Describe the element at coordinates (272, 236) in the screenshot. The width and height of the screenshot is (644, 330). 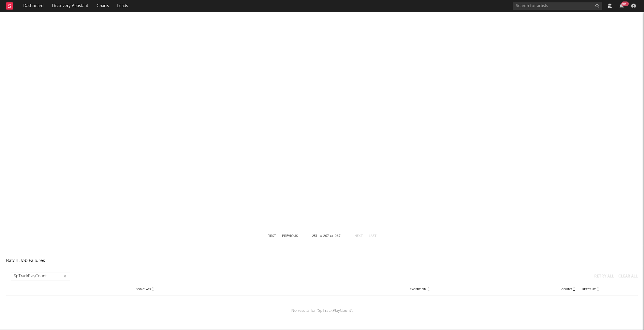
I see `button: First` at that location.